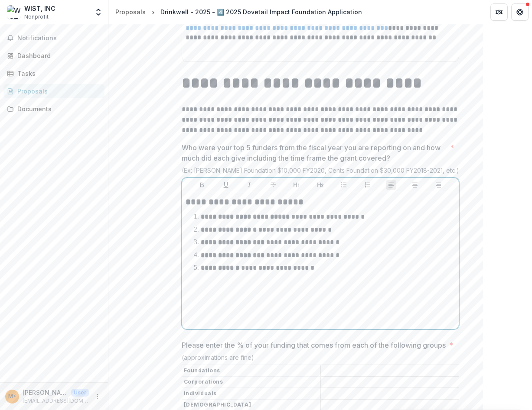  Describe the element at coordinates (499, 12) in the screenshot. I see `button: Partners` at that location.